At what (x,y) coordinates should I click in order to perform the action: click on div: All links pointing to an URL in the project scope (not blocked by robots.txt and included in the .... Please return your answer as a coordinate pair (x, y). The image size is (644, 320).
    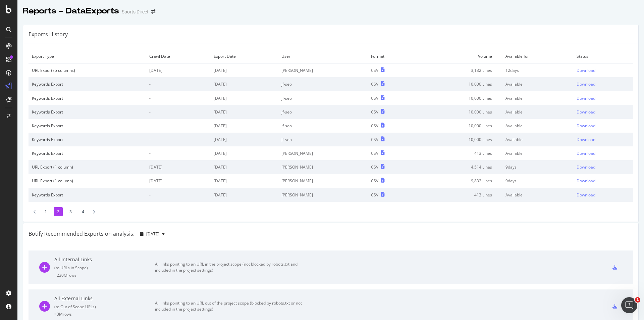
    Looking at the image, I should click on (230, 267).